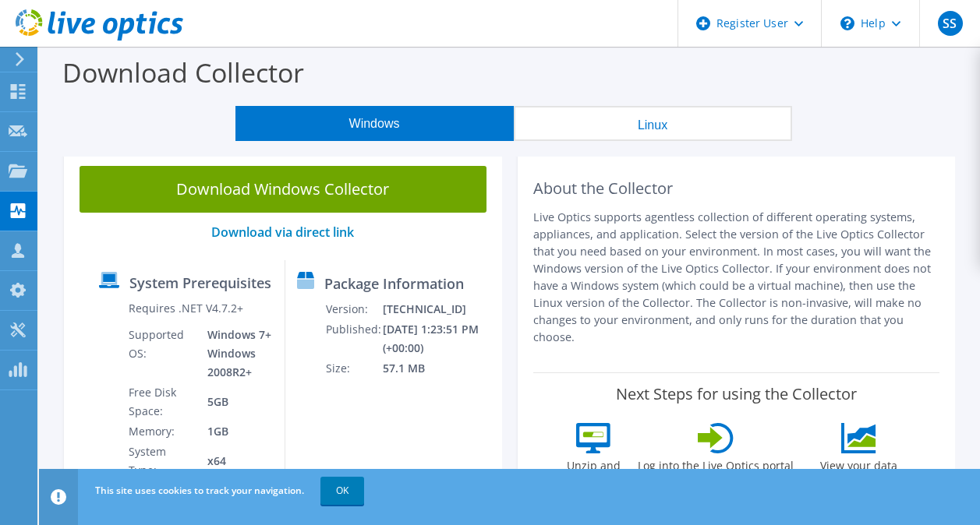  I want to click on label: Unzip and run the .exe, so click(593, 472).